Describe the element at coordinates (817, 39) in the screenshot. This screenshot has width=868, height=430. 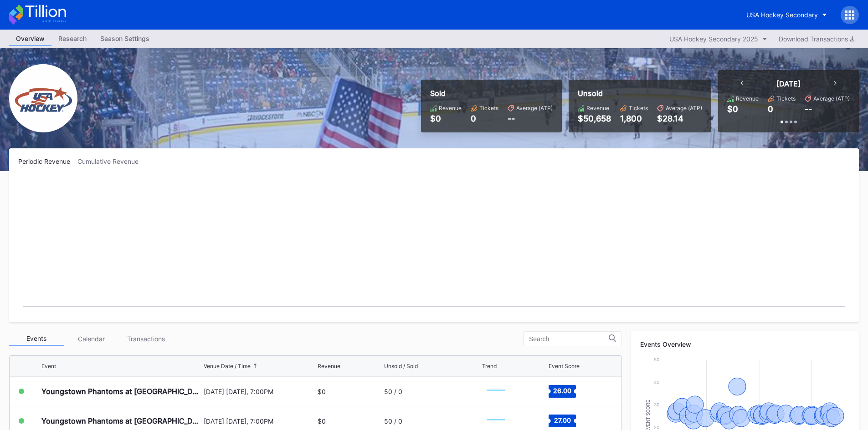
I see `button: Download Transactions` at that location.